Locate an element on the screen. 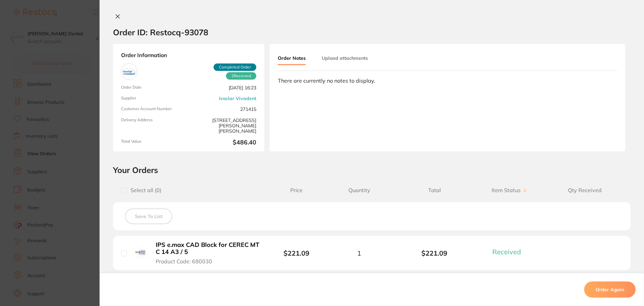  span: Total is located at coordinates (435, 190).